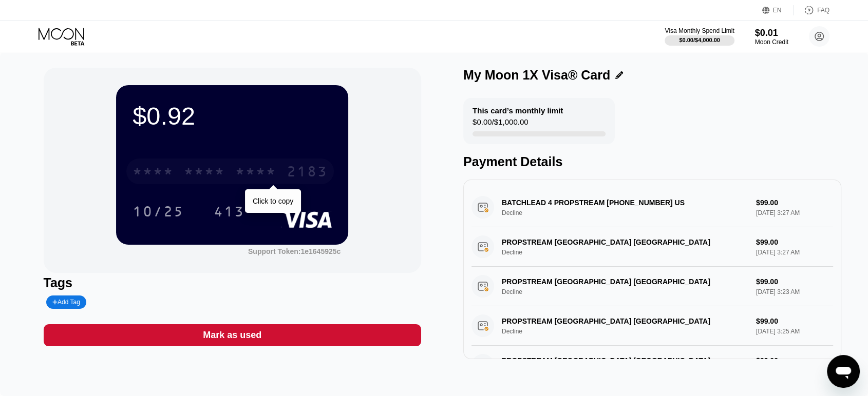  What do you see at coordinates (294, 252) in the screenshot?
I see `div: Support Token: 1e1645925c` at bounding box center [294, 252].